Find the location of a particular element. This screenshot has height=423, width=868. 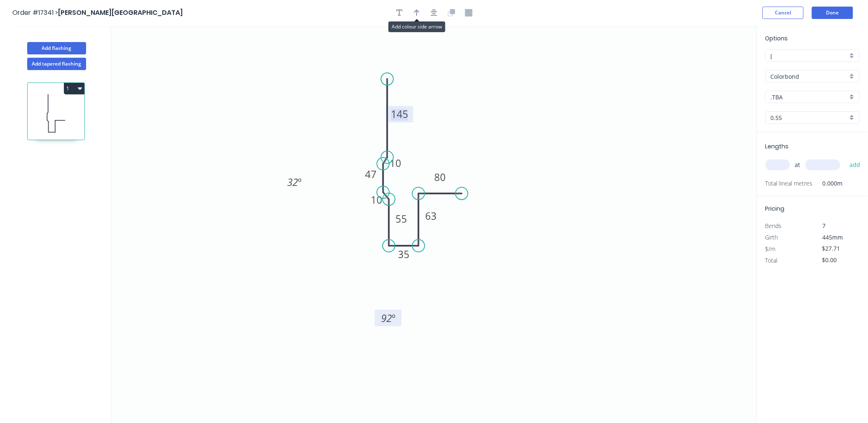

span: Pricing is located at coordinates (774, 208).